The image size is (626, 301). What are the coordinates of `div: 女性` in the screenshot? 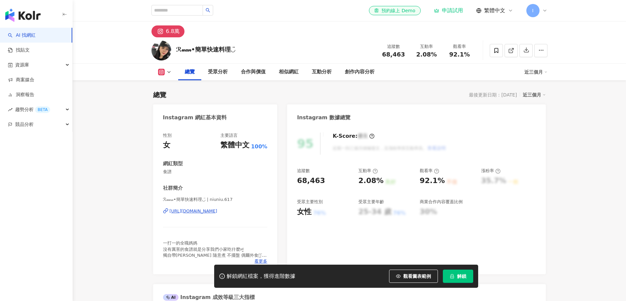 It's located at (304, 212).